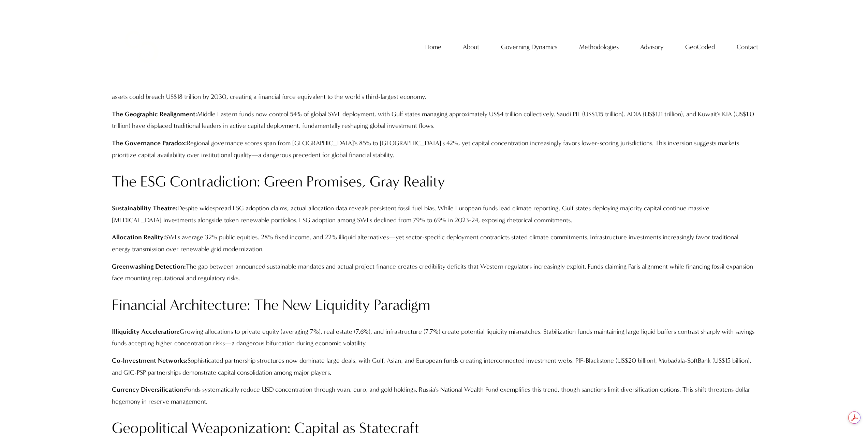  I want to click on span: Methodologies, so click(599, 47).